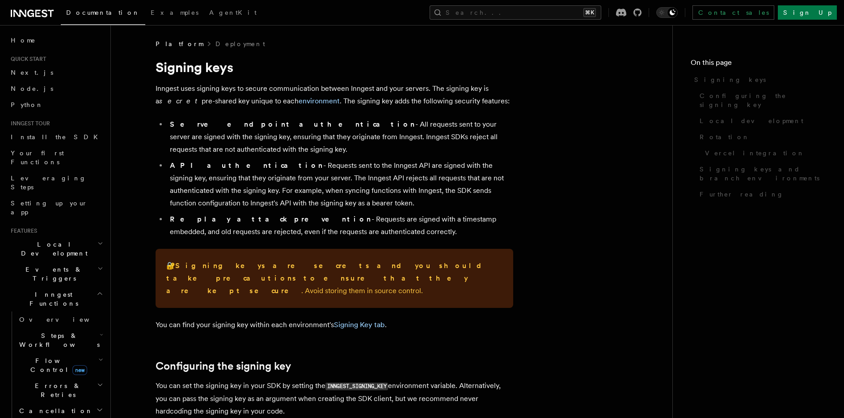 This screenshot has height=418, width=844. I want to click on span: Platform, so click(179, 44).